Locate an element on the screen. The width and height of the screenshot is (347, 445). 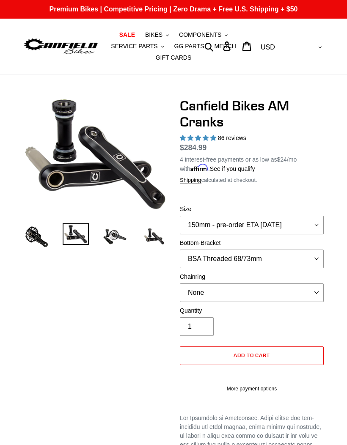
p: 4 interest-free payments or as low as /mo with . is located at coordinates (251, 163).